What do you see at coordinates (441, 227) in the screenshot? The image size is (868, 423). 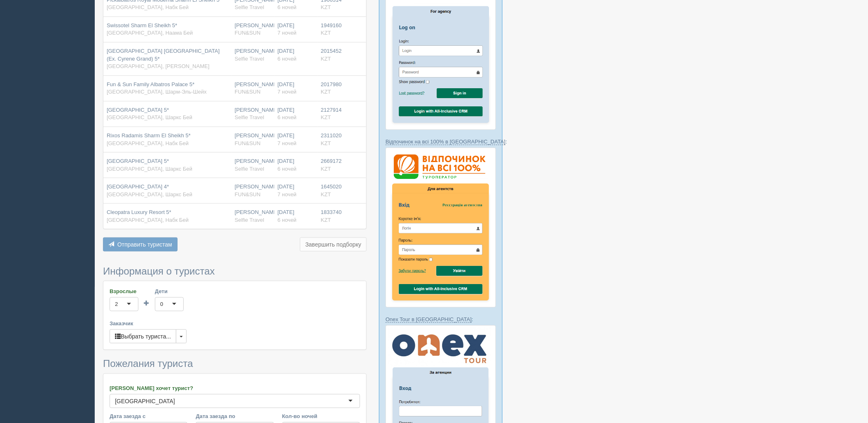 I see `img: %D0%B2%D1%96%D0%B4%D0%BF%D0%BE%D1%87%D0%B8%D0%BD%D0%BE%D0%BA-%D0%BD%D0%B0-%D0%B2%D1%81%D1%96-100-...` at bounding box center [441, 227].